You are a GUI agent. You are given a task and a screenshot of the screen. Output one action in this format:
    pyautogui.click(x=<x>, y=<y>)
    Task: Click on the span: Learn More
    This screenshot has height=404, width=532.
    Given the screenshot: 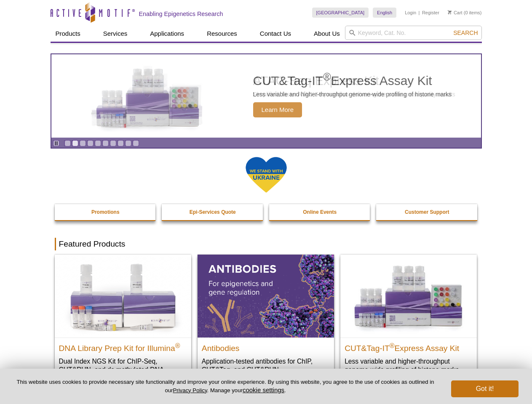 What is the action you would take?
    pyautogui.click(x=277, y=110)
    